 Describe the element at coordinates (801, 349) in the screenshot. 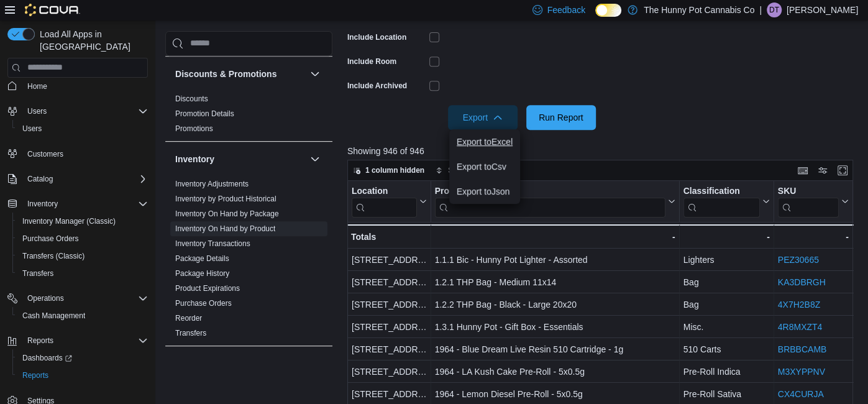

I see `a: BRBBCAMB` at that location.